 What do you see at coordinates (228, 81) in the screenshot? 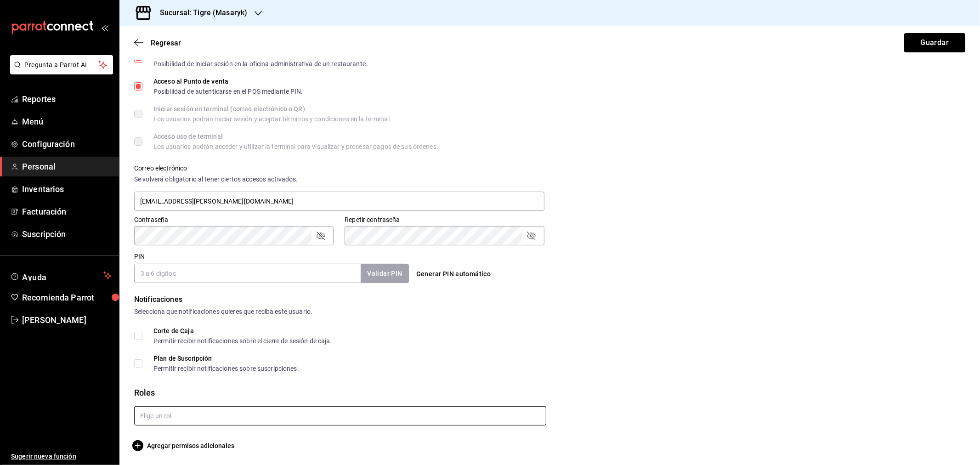
I see `div: Acceso al Punto de venta` at bounding box center [228, 81].